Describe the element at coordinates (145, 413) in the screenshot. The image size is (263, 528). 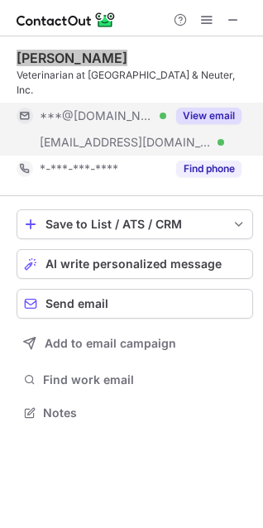
I see `span: Notes` at that location.